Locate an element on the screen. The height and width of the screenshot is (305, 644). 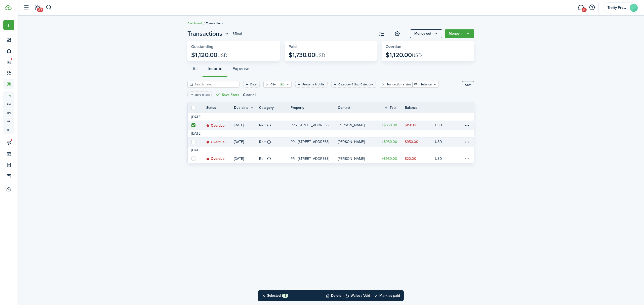
filter-tag-label: Category & Sub-Category is located at coordinates (356, 85).